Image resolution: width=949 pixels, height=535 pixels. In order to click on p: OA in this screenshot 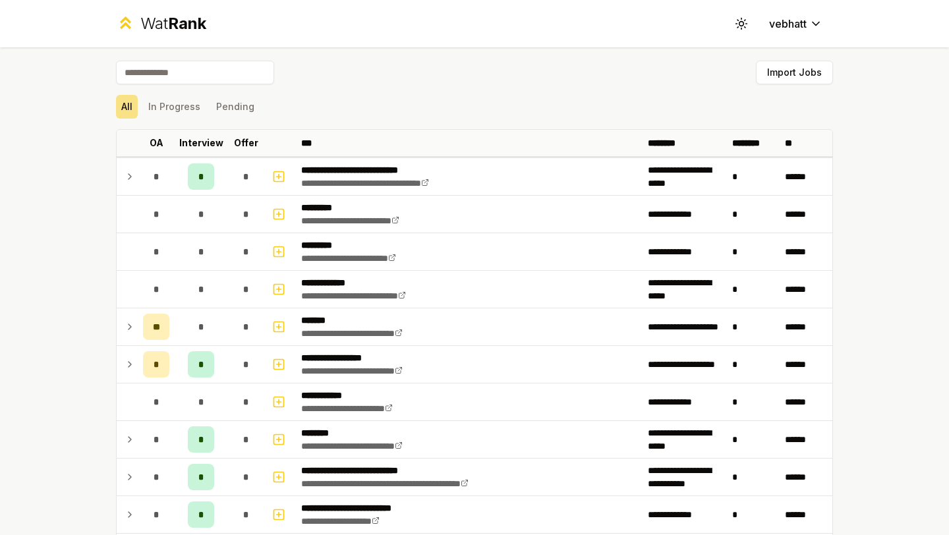, I will do `click(156, 143)`.